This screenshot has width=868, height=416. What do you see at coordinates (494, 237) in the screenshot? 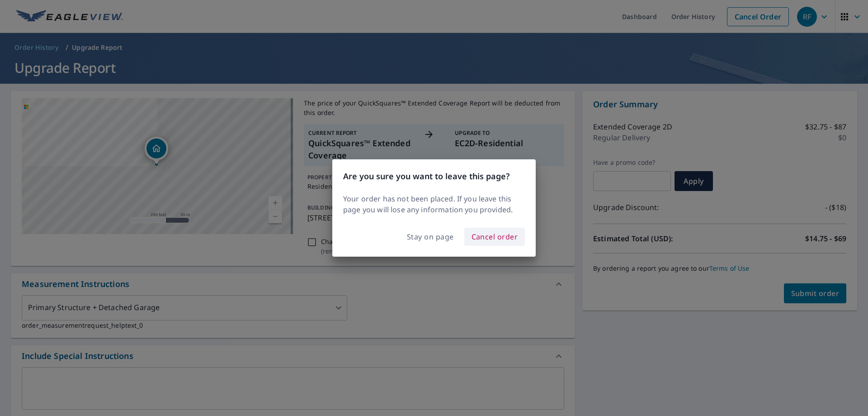
I see `button: Cancel order` at bounding box center [494, 237].